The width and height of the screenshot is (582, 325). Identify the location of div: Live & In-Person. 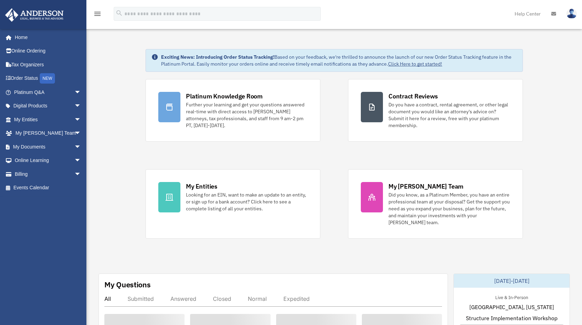
(511, 297).